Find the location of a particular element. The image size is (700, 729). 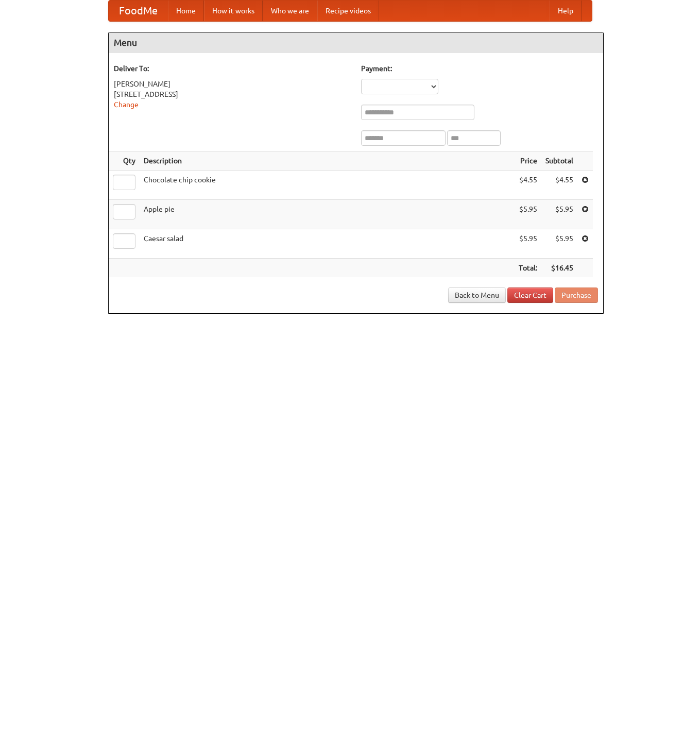

th: Total: is located at coordinates (528, 268).